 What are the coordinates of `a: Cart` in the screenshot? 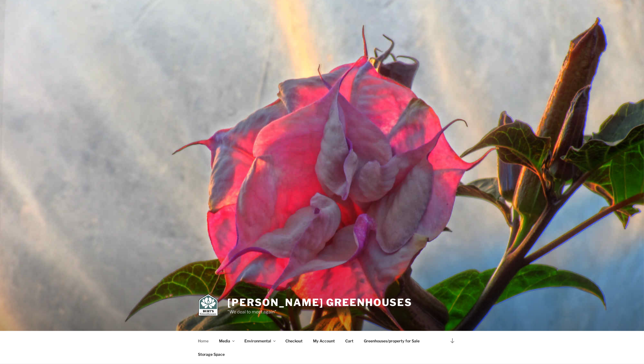 It's located at (349, 341).